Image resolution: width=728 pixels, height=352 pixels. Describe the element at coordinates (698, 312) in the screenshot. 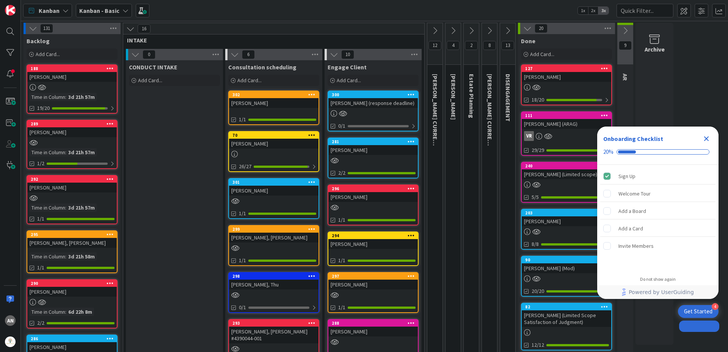

I see `div: Get Started` at that location.